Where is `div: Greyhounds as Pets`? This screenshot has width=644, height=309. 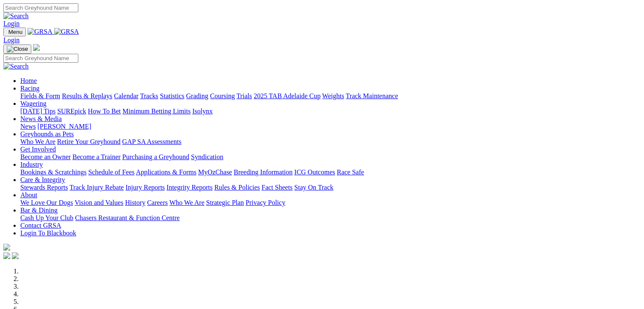
div: Greyhounds as Pets is located at coordinates (330, 142).